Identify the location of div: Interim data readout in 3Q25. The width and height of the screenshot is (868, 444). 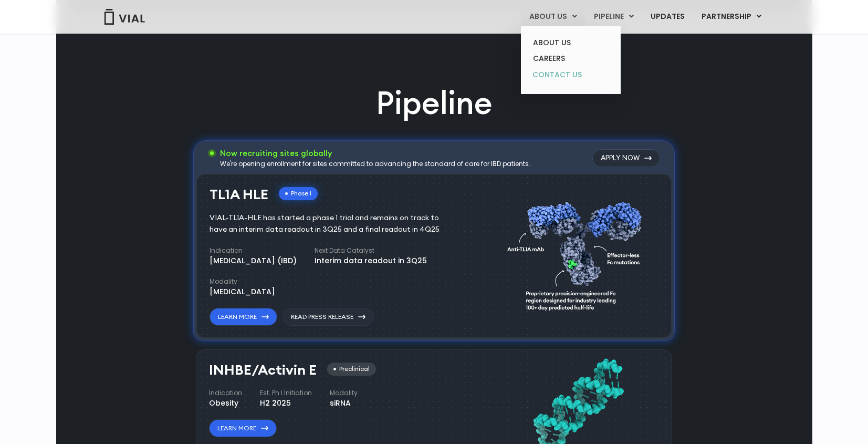
(371, 261).